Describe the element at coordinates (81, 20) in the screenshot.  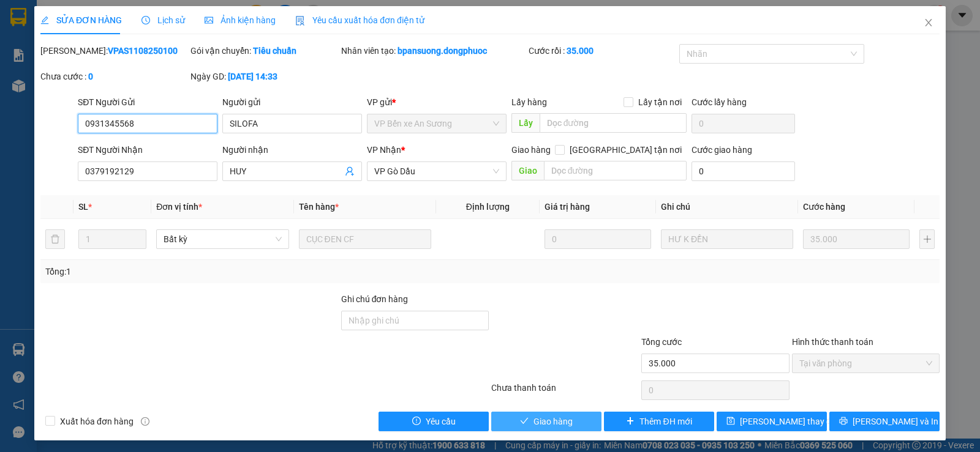
I see `span: SỬA ĐƠN HÀNG` at that location.